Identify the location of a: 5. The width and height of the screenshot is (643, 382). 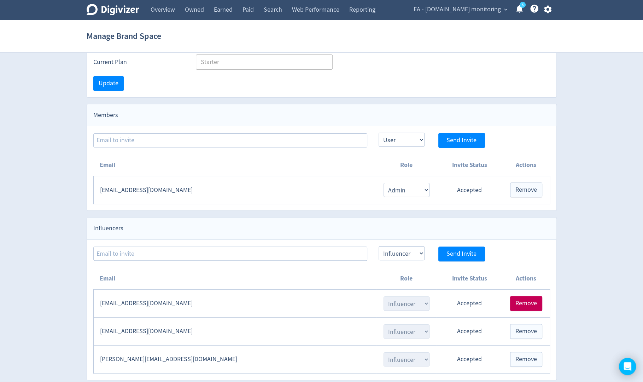
(523, 5).